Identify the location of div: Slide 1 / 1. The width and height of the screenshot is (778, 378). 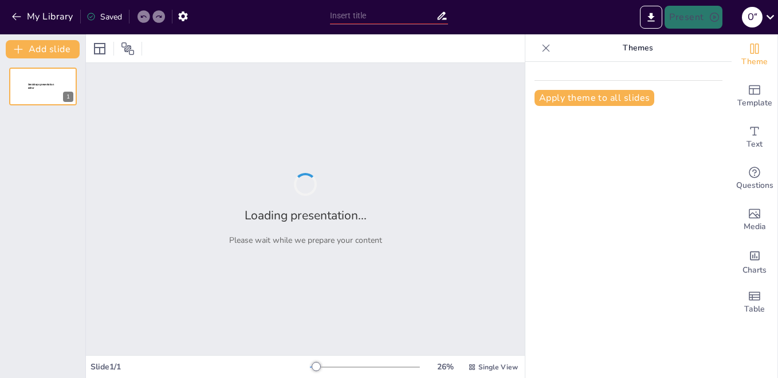
(200, 367).